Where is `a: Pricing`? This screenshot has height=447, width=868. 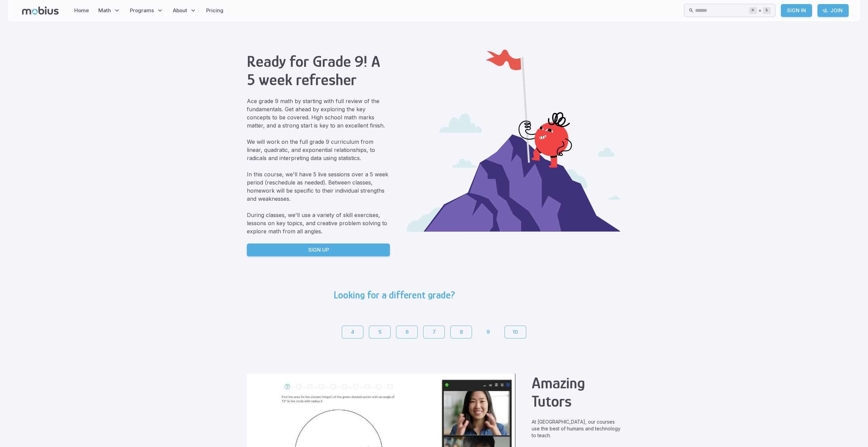 a: Pricing is located at coordinates (214, 11).